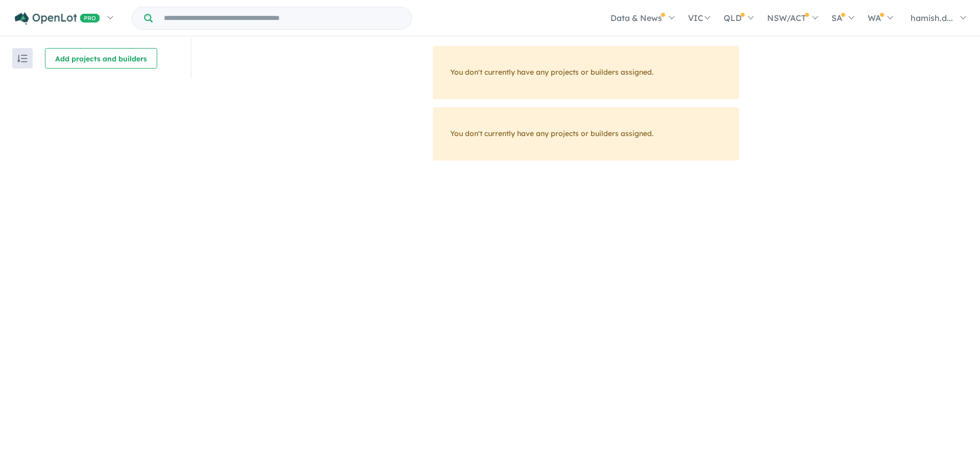 This screenshot has width=980, height=470. I want to click on img: sort.svg, so click(22, 58).